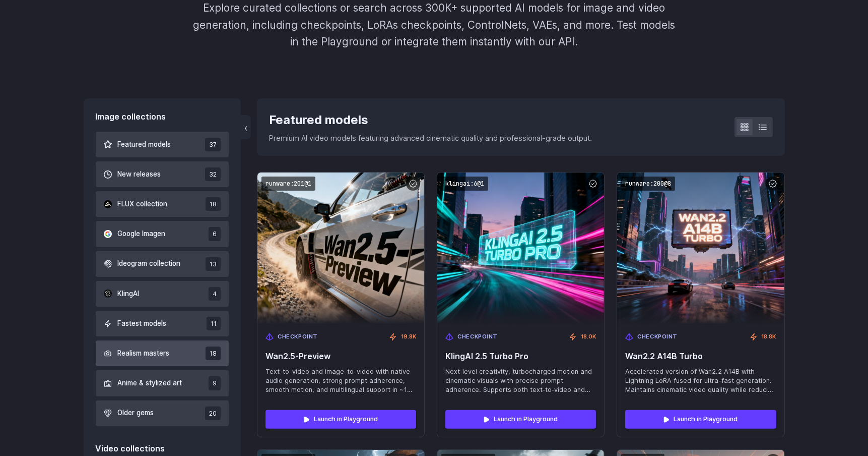 This screenshot has height=456, width=868. What do you see at coordinates (340, 356) in the screenshot?
I see `span: Wan2.5-Preview` at bounding box center [340, 356].